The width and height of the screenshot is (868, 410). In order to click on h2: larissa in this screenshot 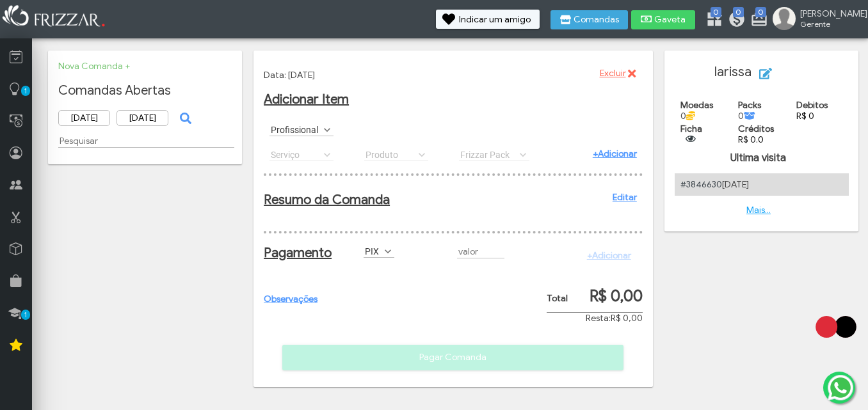, I will do `click(761, 74)`.